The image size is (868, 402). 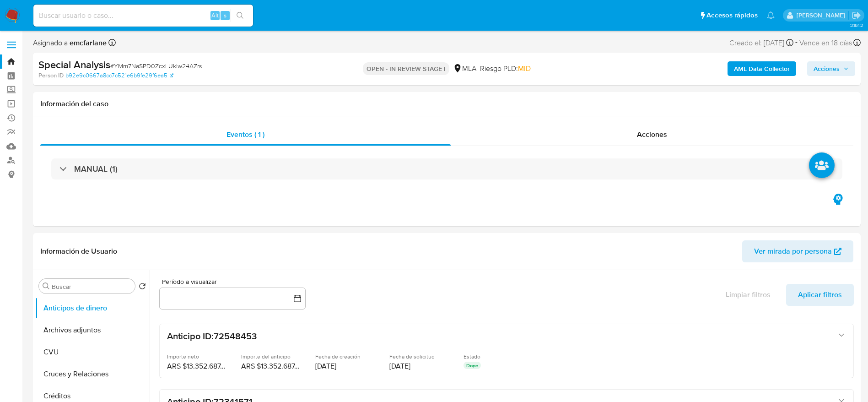 What do you see at coordinates (762, 69) in the screenshot?
I see `button: AML Data Collector` at bounding box center [762, 69].